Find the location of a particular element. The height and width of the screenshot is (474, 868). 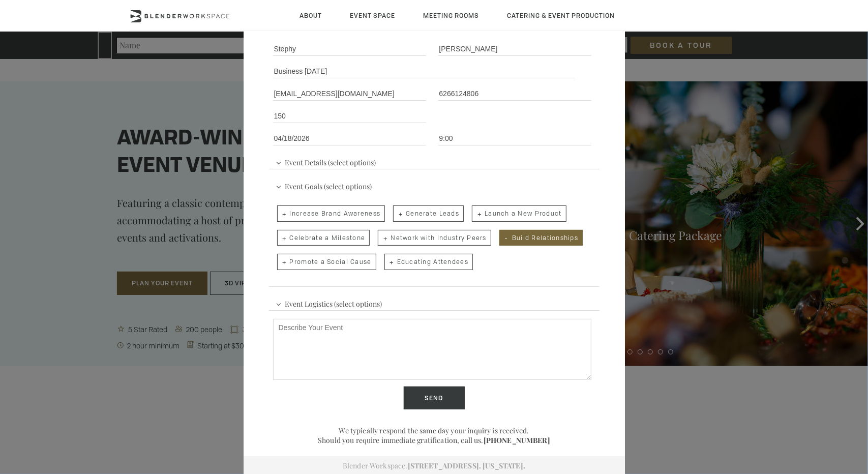

input: Number of Attendees is located at coordinates (350, 116).